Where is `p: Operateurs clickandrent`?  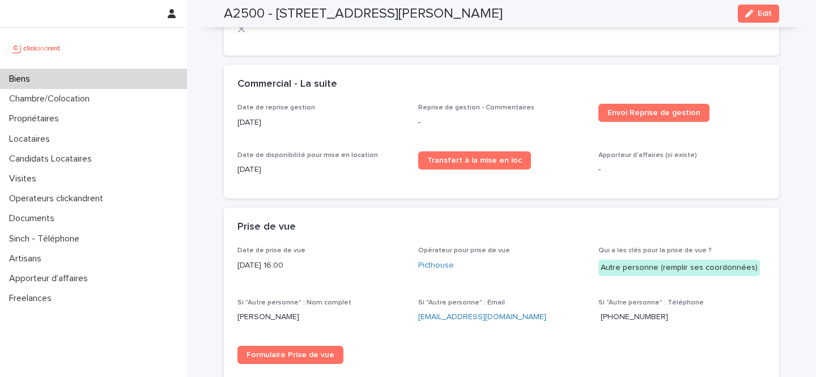 p: Operateurs clickandrent is located at coordinates (58, 198).